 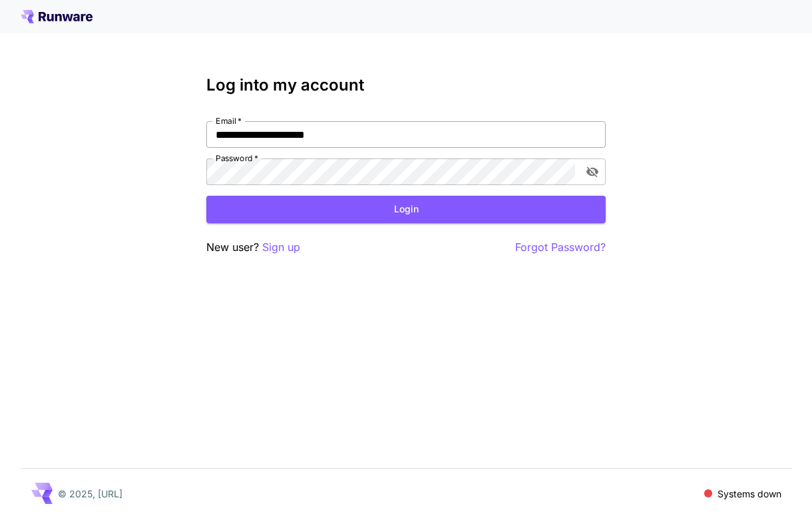 What do you see at coordinates (593, 172) in the screenshot?
I see `button: toggle password visibility` at bounding box center [593, 172].